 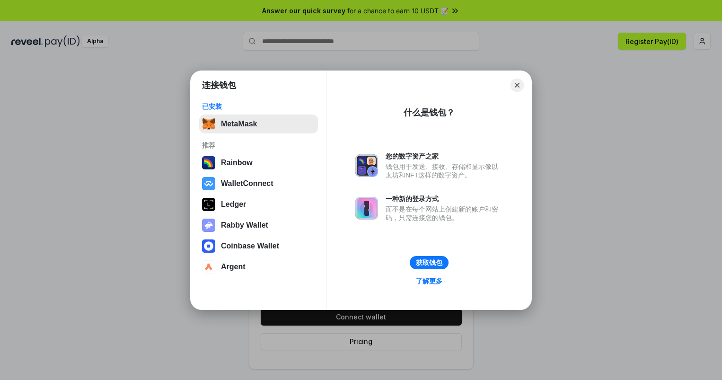 What do you see at coordinates (429, 281) in the screenshot?
I see `a: 了解更多` at bounding box center [429, 281].